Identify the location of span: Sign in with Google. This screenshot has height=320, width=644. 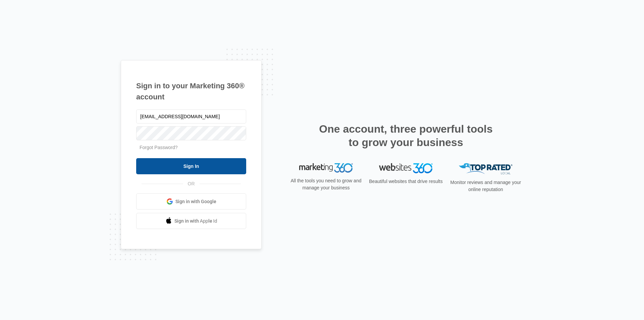
(196, 201).